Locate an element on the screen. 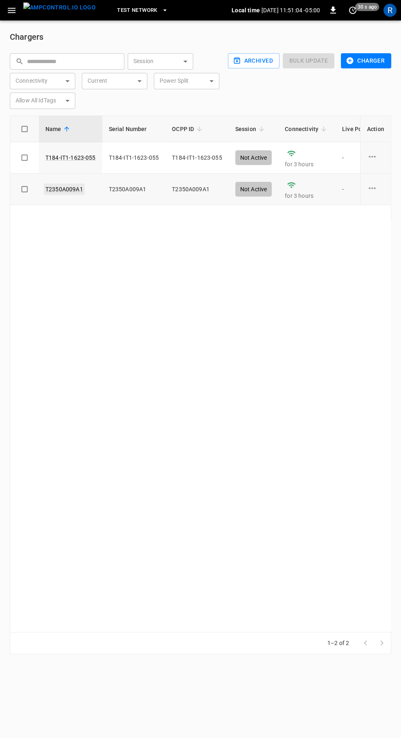  span: Name is located at coordinates (59, 129).